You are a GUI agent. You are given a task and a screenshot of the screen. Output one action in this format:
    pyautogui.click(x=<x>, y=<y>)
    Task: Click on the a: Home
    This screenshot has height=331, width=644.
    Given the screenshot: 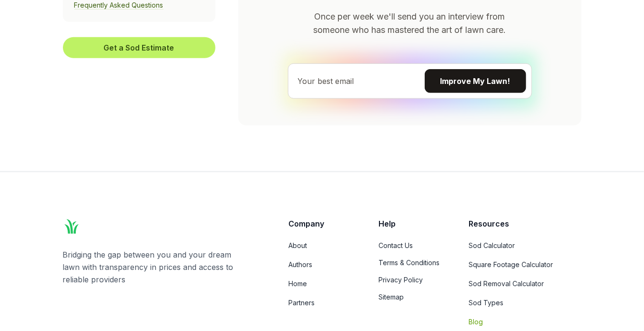 What is the action you would take?
    pyautogui.click(x=322, y=284)
    